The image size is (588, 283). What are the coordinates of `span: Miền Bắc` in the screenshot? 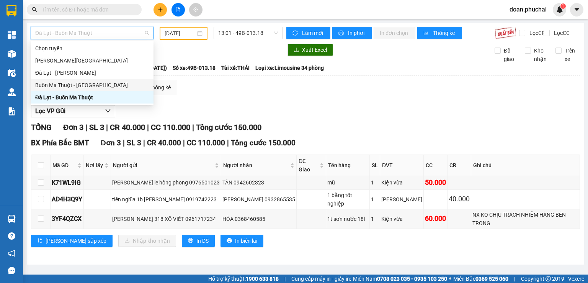 It's located at (481, 278).